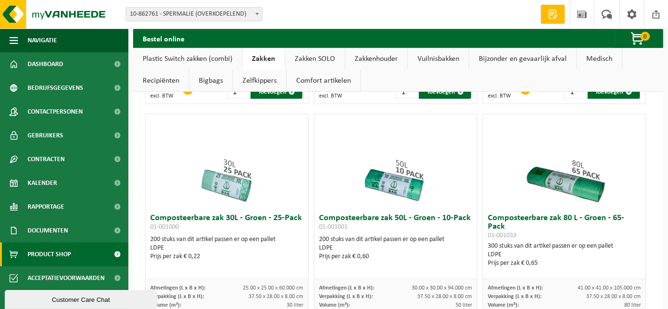 Image resolution: width=668 pixels, height=309 pixels. What do you see at coordinates (263, 59) in the screenshot?
I see `a: Zakken` at bounding box center [263, 59].